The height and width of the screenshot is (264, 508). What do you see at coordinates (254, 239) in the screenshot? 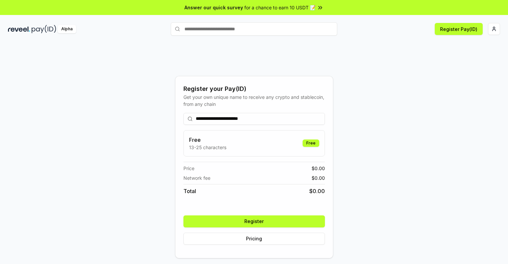
I see `button: Pricing` at bounding box center [254, 239].